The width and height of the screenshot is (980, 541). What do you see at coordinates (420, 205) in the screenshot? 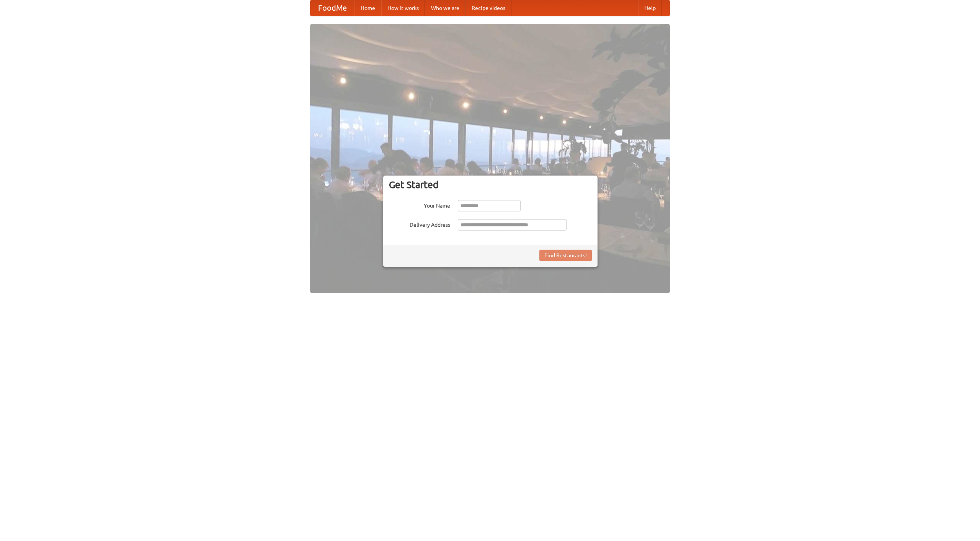
I see `label: Your Name` at bounding box center [420, 205].